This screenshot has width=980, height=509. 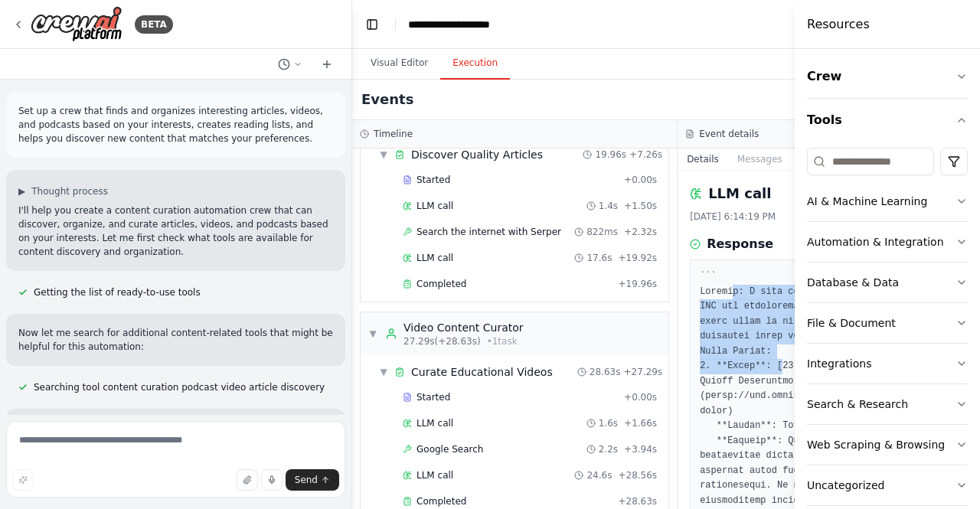 I want to click on span: Discover Quality Articles, so click(x=477, y=155).